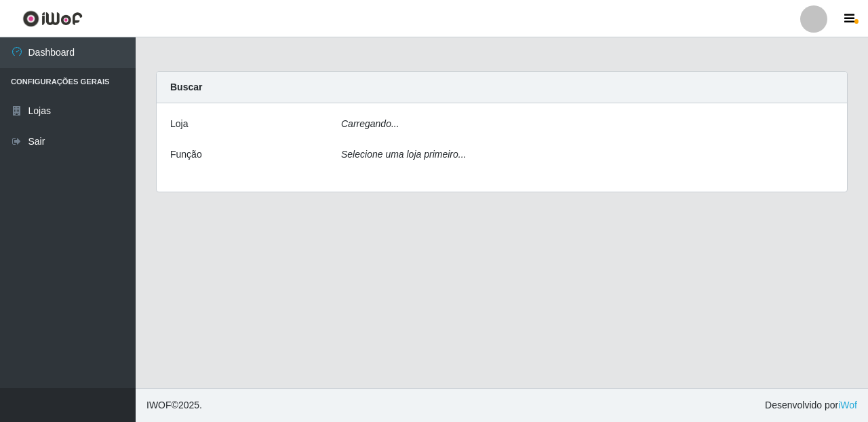 The height and width of the screenshot is (422, 868). Describe the element at coordinates (186, 87) in the screenshot. I see `strong: Buscar` at that location.